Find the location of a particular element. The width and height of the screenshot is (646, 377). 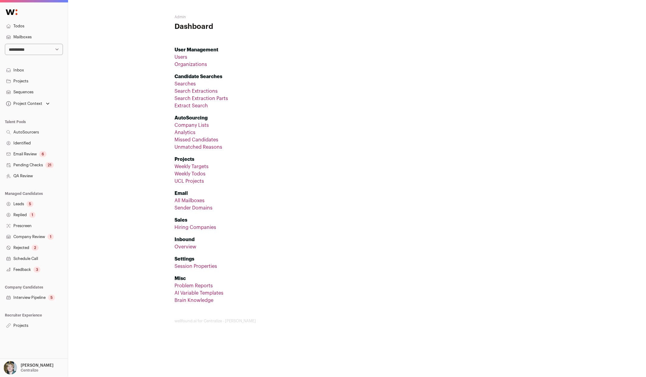

a: Extract Search is located at coordinates (192, 106).